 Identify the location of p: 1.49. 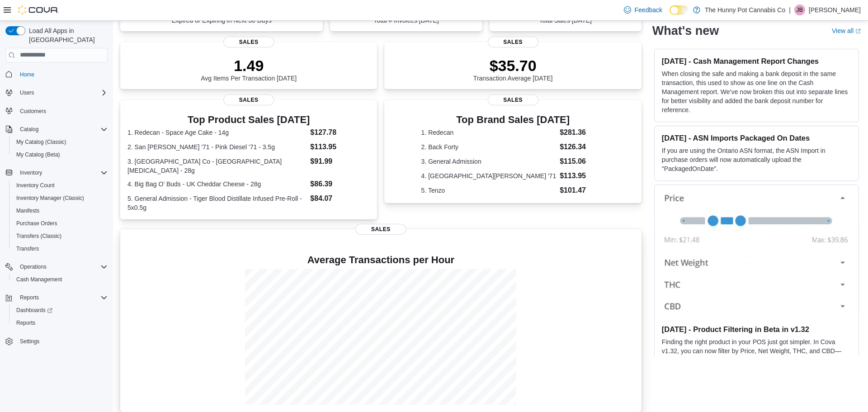
(248, 66).